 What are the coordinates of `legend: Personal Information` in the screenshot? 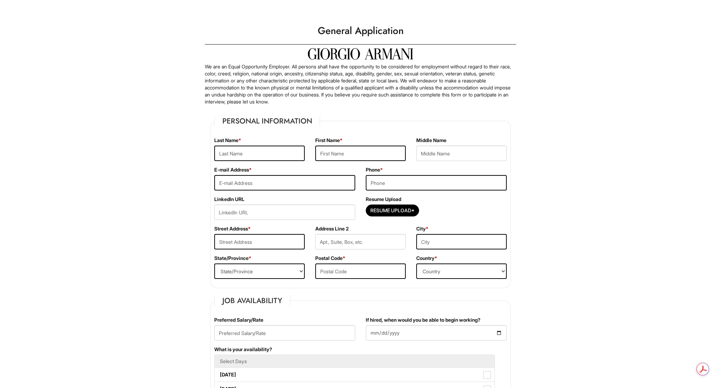 It's located at (267, 121).